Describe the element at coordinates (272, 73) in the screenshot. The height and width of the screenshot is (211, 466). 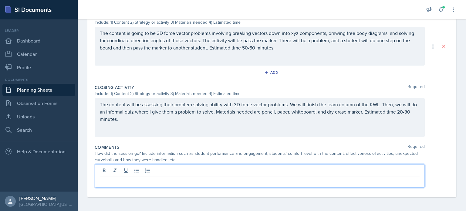
I see `div: Add` at that location.